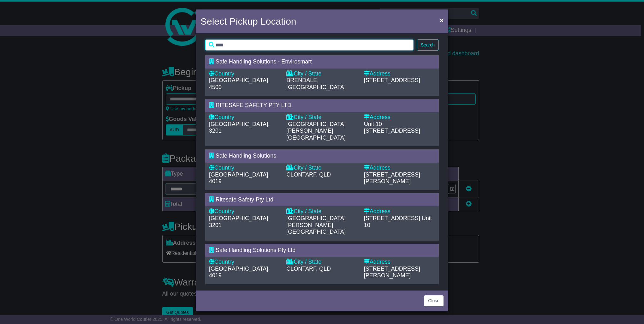 This screenshot has width=644, height=324. What do you see at coordinates (254, 105) in the screenshot?
I see `span: RITESAFE SAFETY PTY LTD` at bounding box center [254, 105].